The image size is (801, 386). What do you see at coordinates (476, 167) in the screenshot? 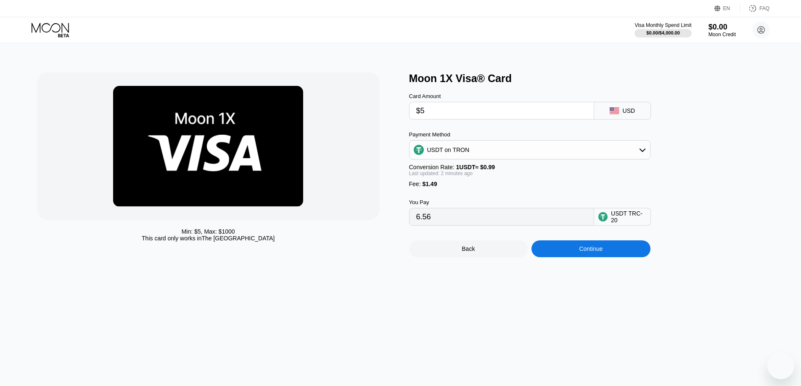
I see `span: 1 USDT ≈ $0.99` at bounding box center [476, 167].